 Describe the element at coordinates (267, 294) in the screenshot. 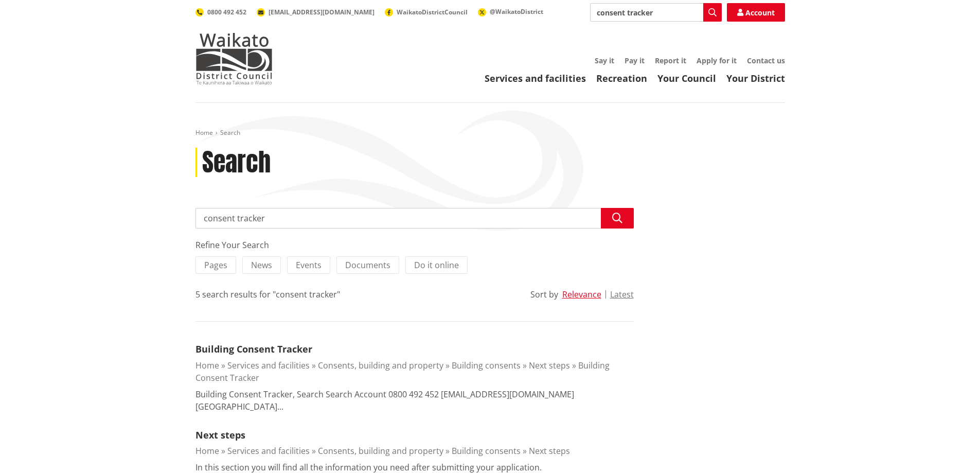

I see `div: 5 search results for "consent tracker"` at that location.